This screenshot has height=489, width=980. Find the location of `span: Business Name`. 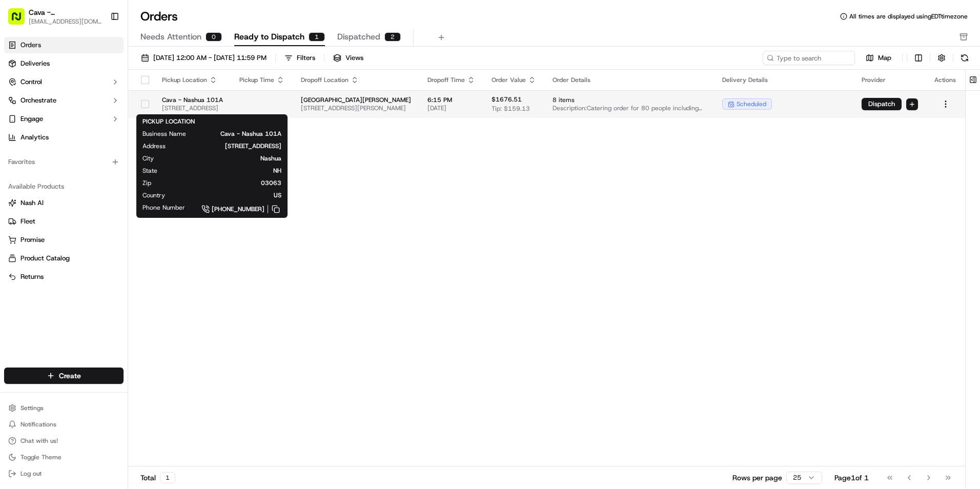

span: Business Name is located at coordinates (164, 134).